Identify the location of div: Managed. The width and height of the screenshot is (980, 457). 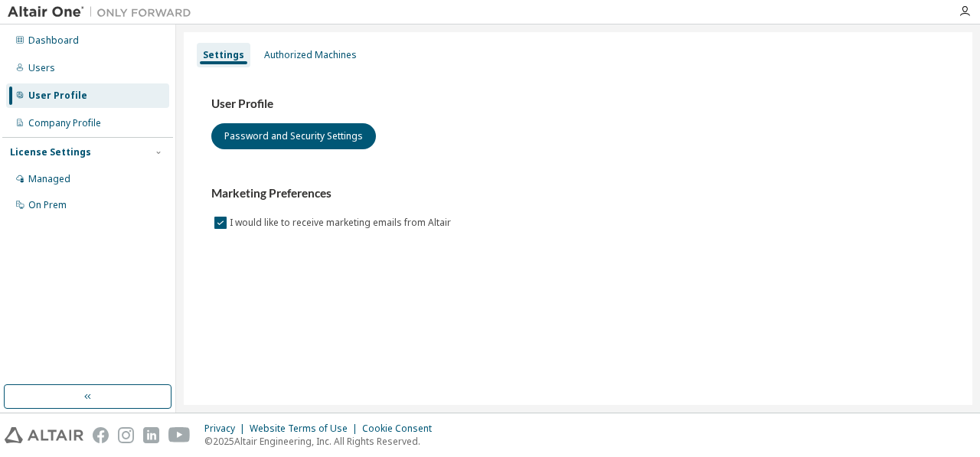
(49, 179).